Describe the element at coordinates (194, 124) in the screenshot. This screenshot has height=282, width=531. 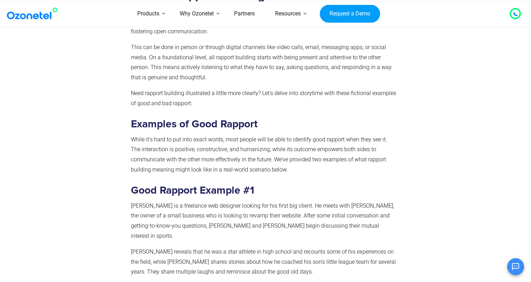
I see `strong: Examples of Good Rapport` at that location.